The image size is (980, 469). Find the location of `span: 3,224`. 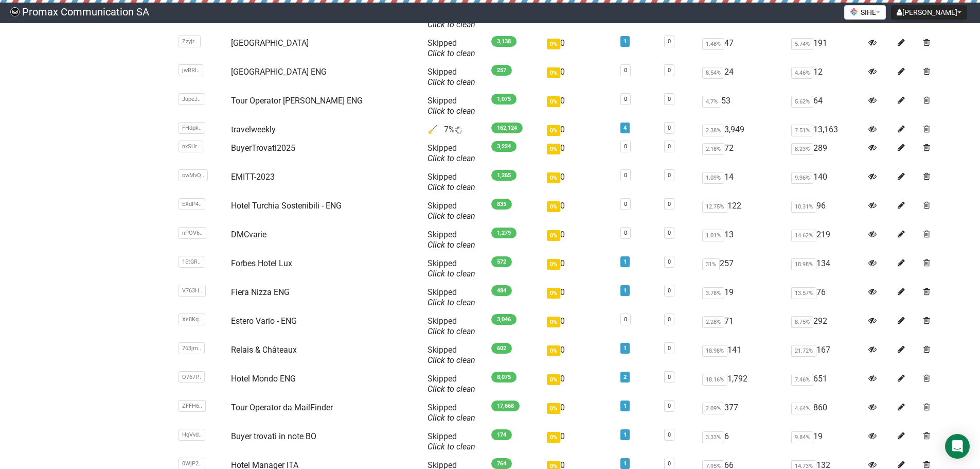

span: 3,224 is located at coordinates (504, 146).